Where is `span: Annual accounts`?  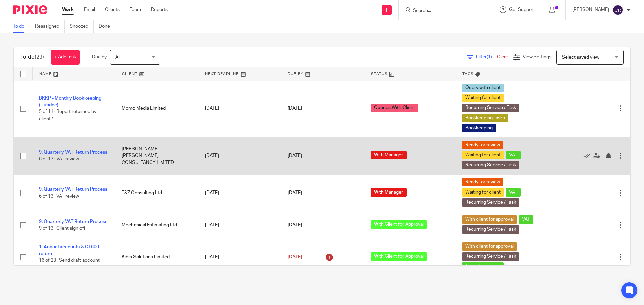 span: Annual accounts is located at coordinates (483, 267).